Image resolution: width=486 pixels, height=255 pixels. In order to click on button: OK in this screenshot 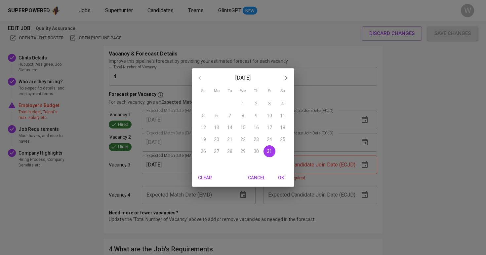, I will do `click(281, 178)`.